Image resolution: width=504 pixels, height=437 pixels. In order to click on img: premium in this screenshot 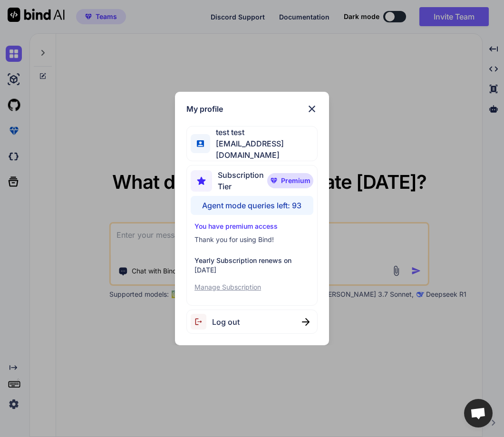, I will do `click(274, 181)`.